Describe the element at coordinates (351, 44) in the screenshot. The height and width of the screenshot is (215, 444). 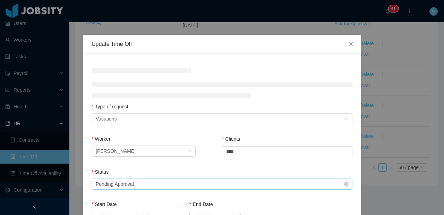
I see `i: icon: close` at that location.